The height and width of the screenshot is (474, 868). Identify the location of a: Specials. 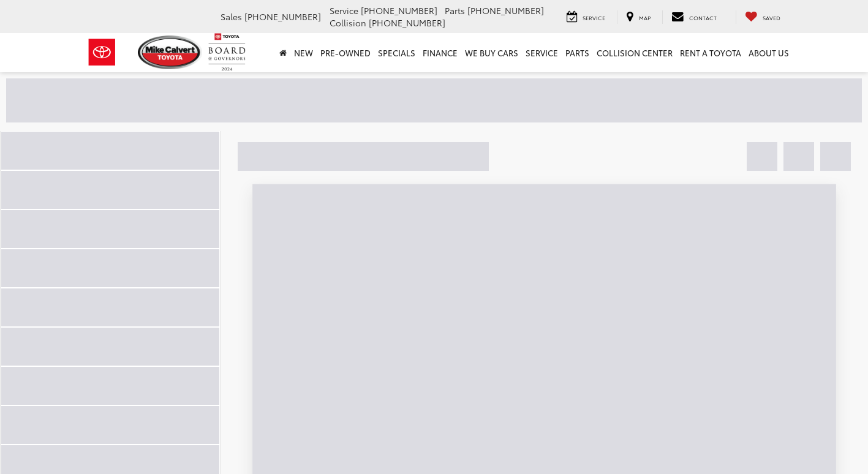
(397, 52).